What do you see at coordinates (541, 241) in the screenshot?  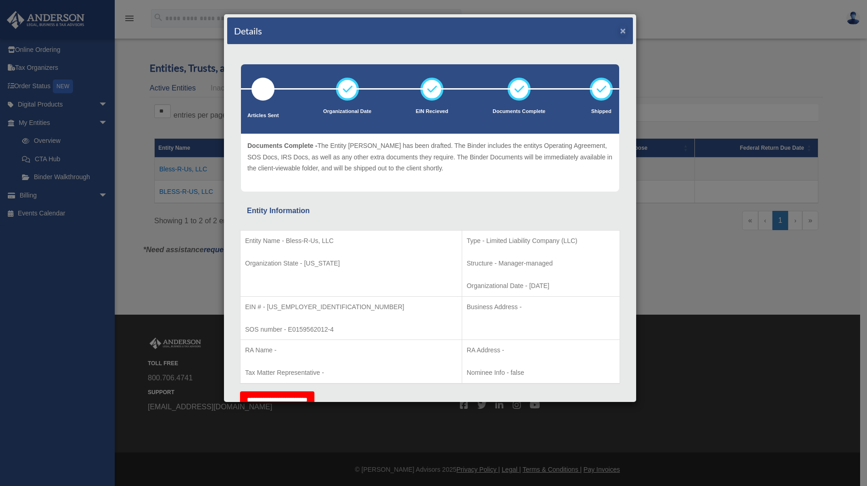 I see `p: Type - Limited Liability Company (LLC)` at bounding box center [541, 241].